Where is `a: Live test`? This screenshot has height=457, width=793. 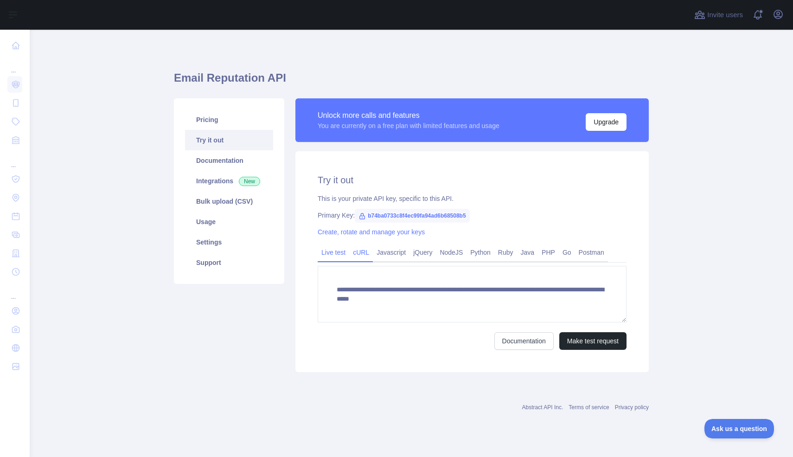 a: Live test is located at coordinates (333, 252).